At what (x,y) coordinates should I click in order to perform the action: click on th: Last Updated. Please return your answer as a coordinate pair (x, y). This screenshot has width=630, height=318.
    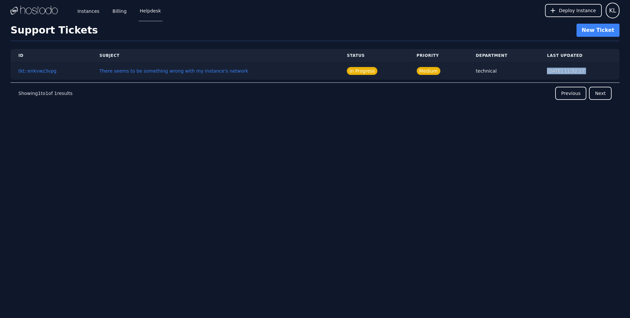
    Looking at the image, I should click on (579, 55).